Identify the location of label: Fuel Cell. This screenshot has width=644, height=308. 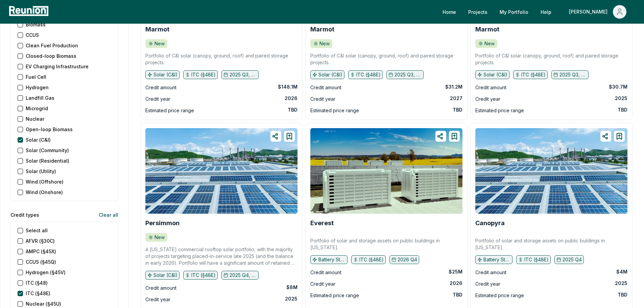
(36, 77).